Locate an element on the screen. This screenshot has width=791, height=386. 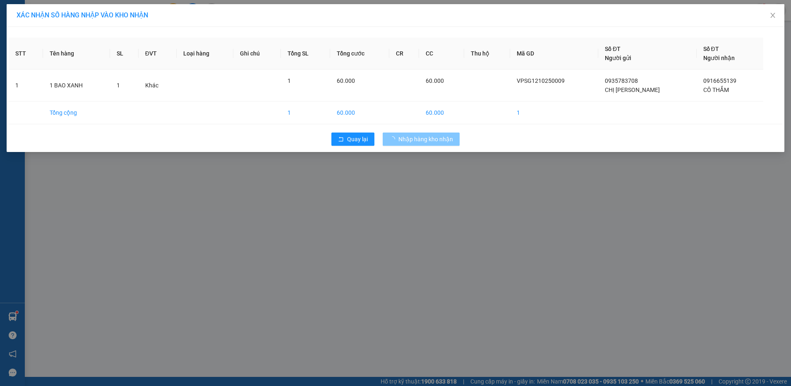
div: 300.000 is located at coordinates (40, 58).